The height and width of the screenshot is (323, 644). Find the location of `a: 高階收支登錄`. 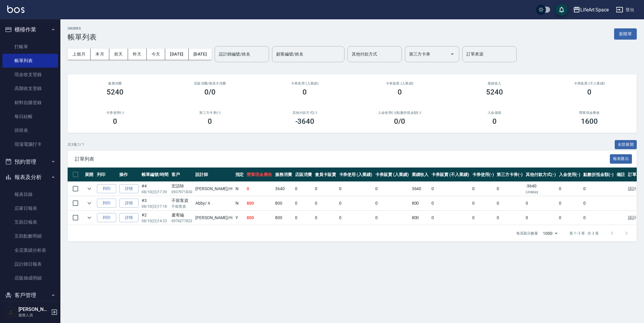

a: 高階收支登錄 is located at coordinates (31, 88).